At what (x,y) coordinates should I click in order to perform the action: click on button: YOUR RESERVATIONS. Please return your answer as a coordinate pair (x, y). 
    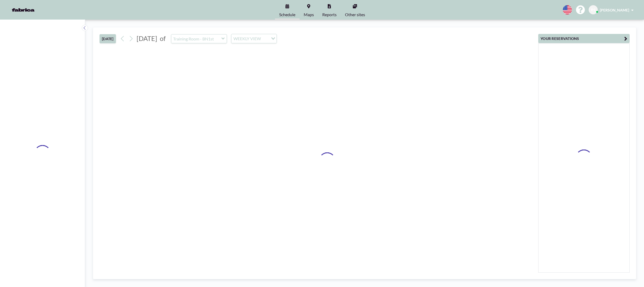
    Looking at the image, I should click on (584, 38).